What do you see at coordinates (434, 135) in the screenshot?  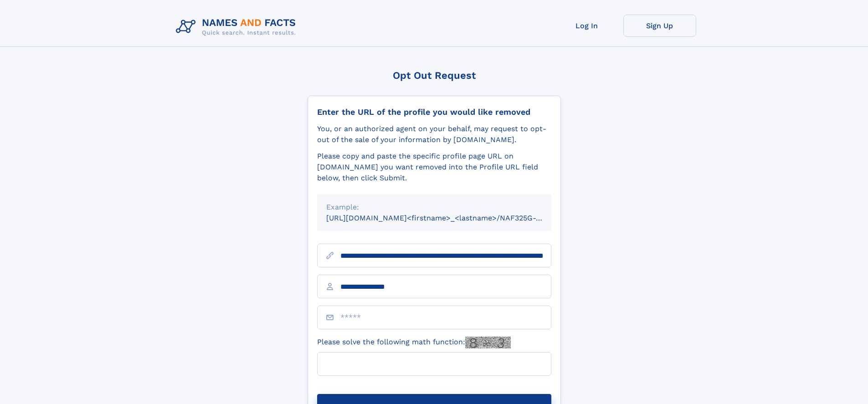 I see `div: You, or an authorized agent on your behalf, may request to opt-out of the sale of your informatio...` at bounding box center [434, 135].